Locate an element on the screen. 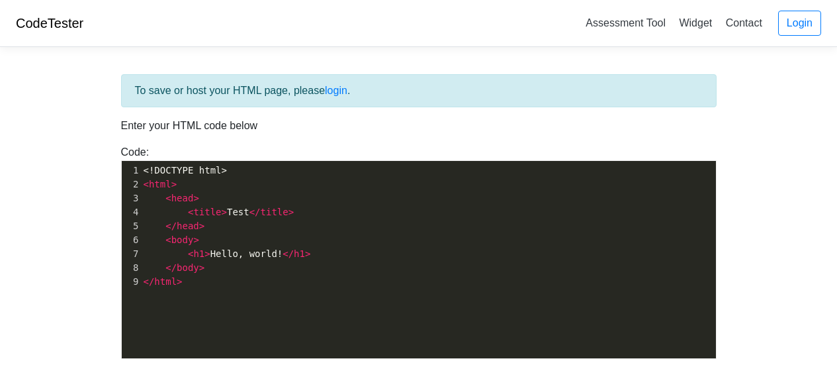  a: Assessment Tool is located at coordinates (625, 22).